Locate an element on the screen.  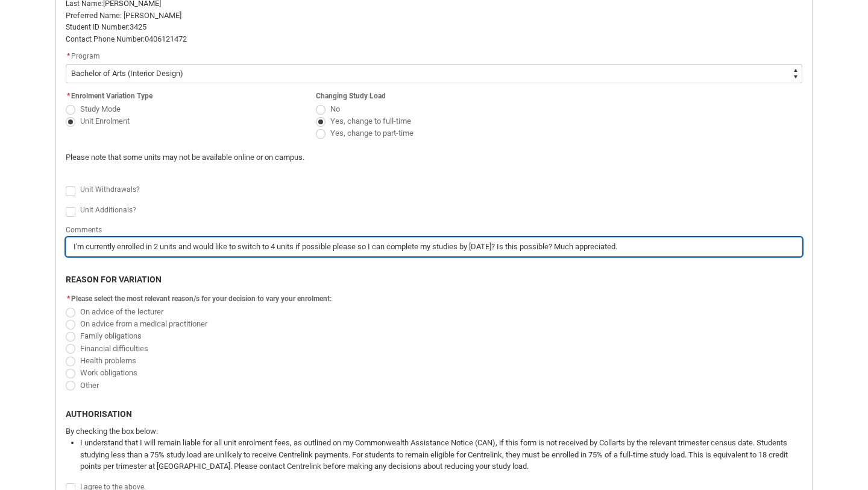
span: Study Mode is located at coordinates (100, 108).